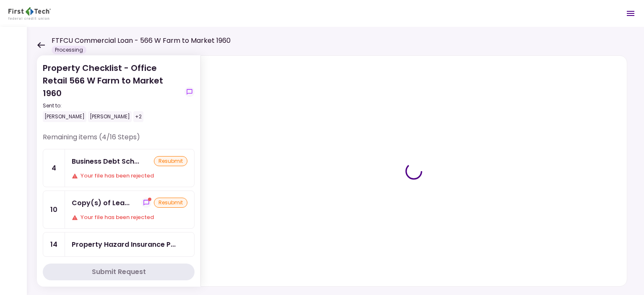 This screenshot has height=295, width=644. I want to click on div: Processing, so click(69, 50).